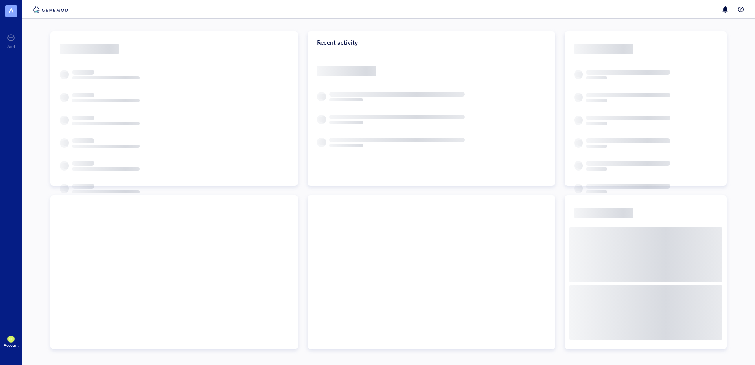 The image size is (755, 365). What do you see at coordinates (11, 46) in the screenshot?
I see `div: Add` at bounding box center [11, 46].